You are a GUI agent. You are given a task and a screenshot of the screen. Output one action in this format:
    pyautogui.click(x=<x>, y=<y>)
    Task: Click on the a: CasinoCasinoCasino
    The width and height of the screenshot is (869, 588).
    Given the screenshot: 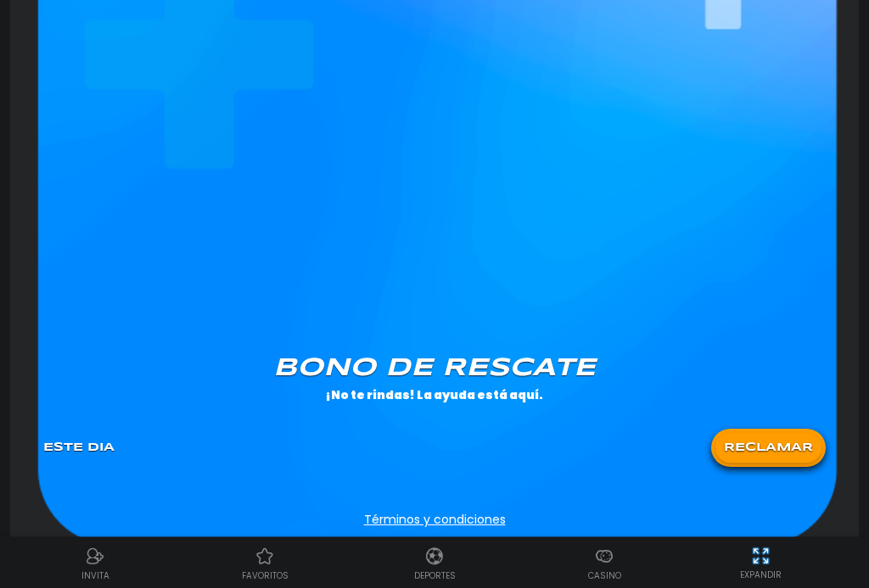 What is the action you would take?
    pyautogui.click(x=604, y=563)
    